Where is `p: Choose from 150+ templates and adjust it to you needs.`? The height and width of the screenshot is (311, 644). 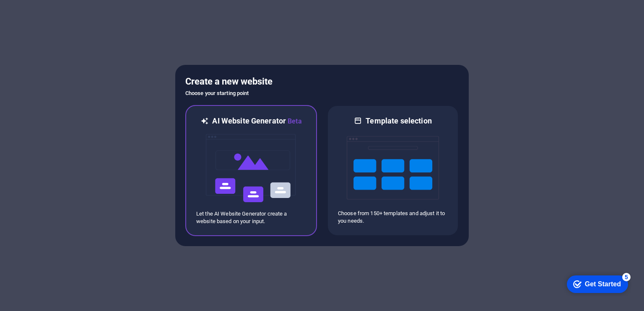
p: Choose from 150+ templates and adjust it to you needs. is located at coordinates (393, 217).